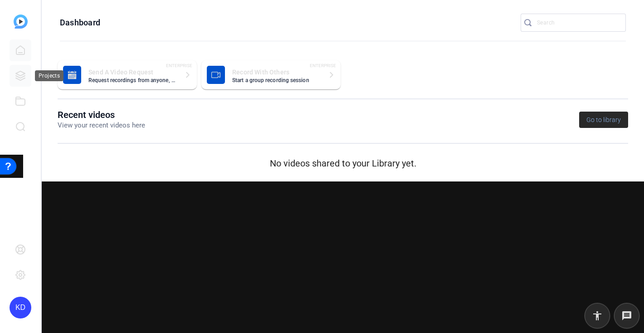  I want to click on p: No videos shared to your Library yet., so click(343, 163).